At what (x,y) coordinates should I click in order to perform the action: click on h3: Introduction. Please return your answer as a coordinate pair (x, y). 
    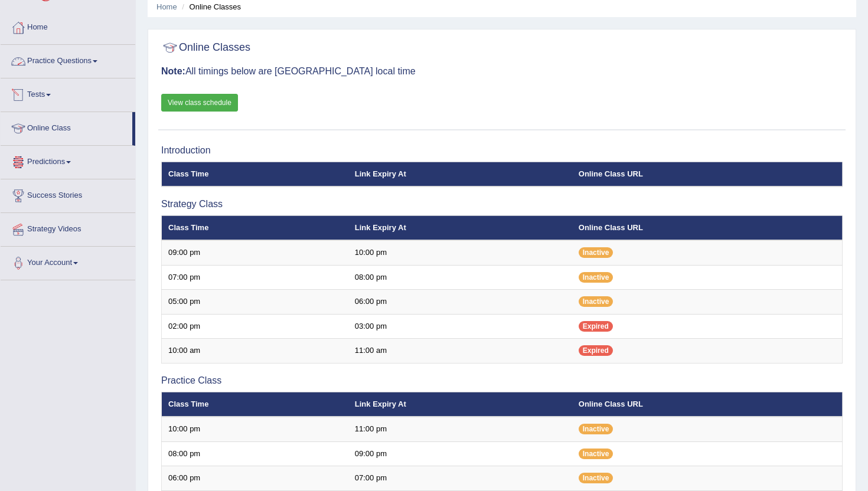
    Looking at the image, I should click on (502, 150).